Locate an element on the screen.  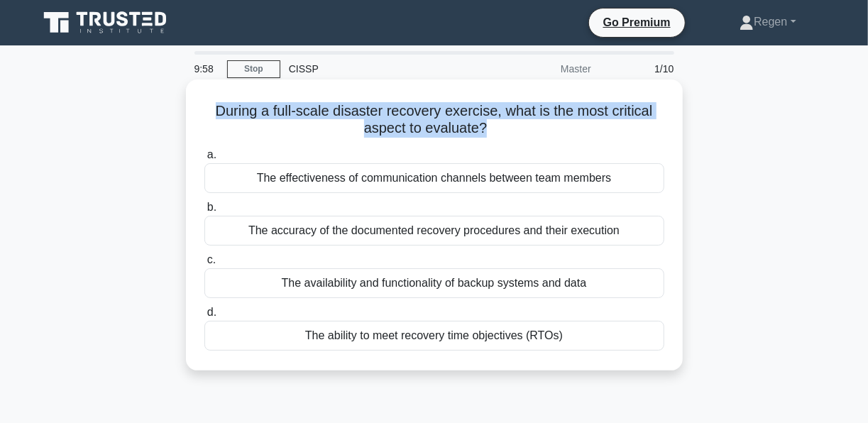
div: Master is located at coordinates (537, 69).